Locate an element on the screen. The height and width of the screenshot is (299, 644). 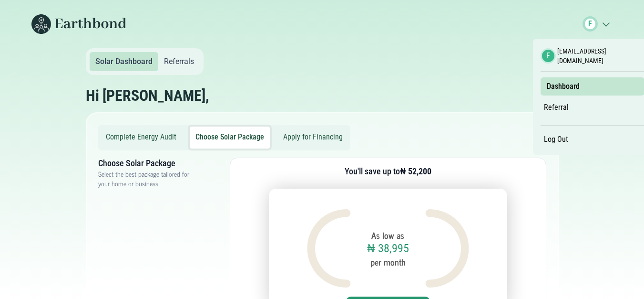
small: per month is located at coordinates (388, 262).